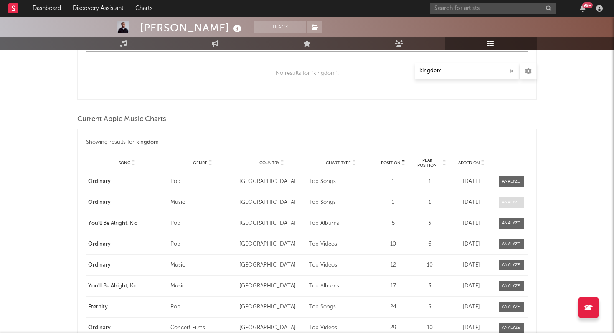 The width and height of the screenshot is (614, 333). I want to click on div: 12, so click(393, 265).